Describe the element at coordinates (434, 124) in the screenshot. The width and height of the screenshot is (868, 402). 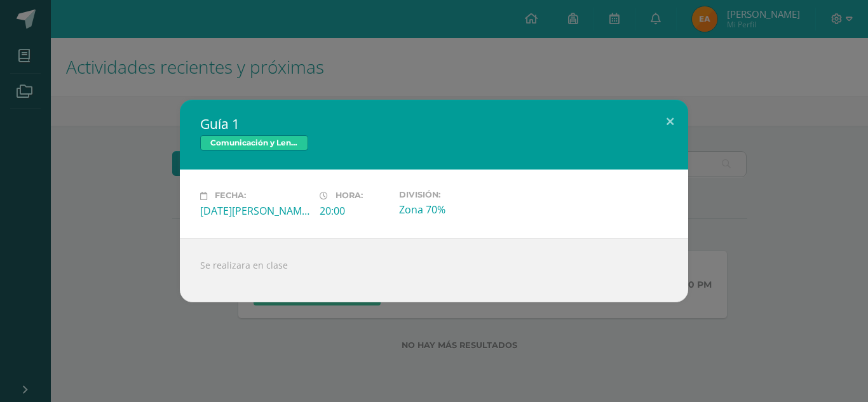
I see `h2: Guía 1` at that location.